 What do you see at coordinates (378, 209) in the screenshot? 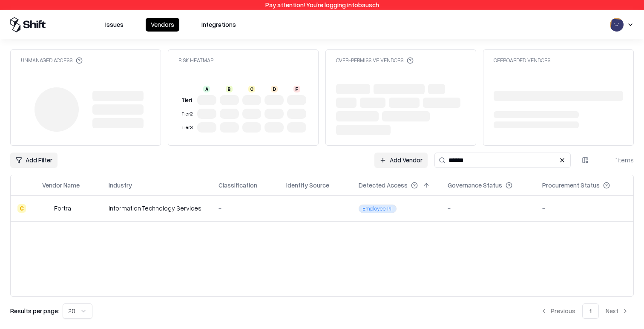
I see `span: Employee PII` at bounding box center [378, 209].